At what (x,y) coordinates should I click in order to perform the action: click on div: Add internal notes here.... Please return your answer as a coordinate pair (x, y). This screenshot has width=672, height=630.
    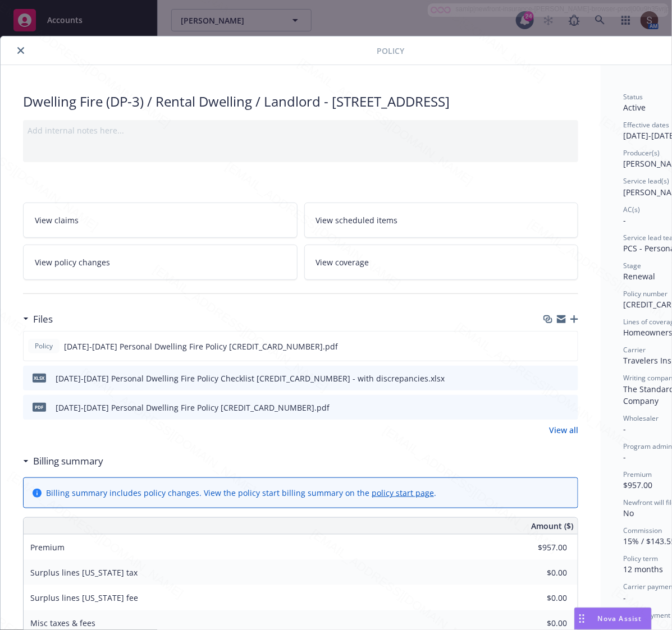
    Looking at the image, I should click on (300, 130).